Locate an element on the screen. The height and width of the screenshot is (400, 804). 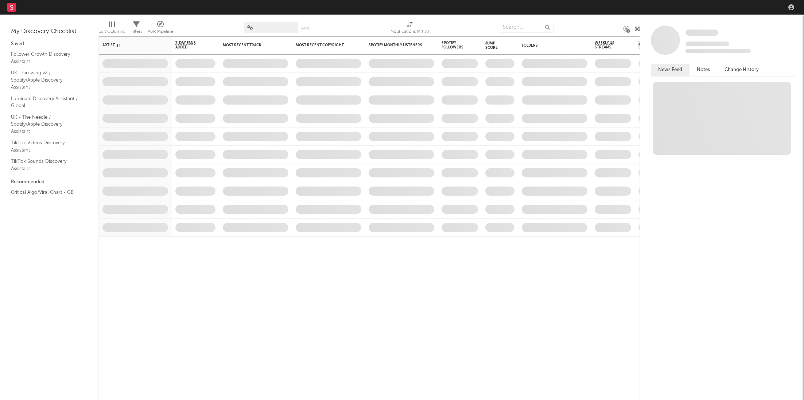
div: Jump Score is located at coordinates (495, 46).